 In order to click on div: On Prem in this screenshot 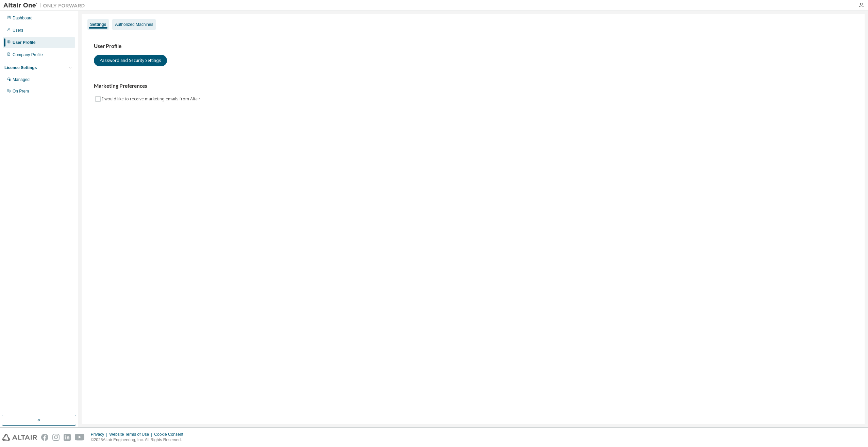, I will do `click(21, 91)`.